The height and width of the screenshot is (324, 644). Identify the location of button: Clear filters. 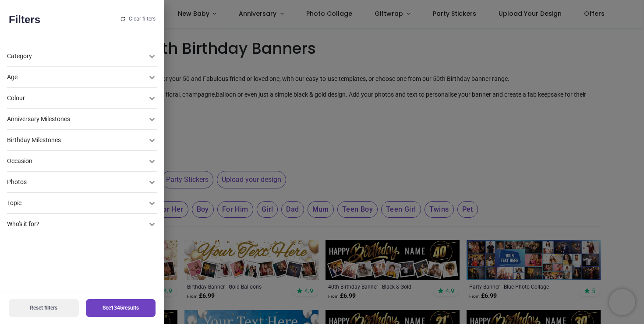
(138, 19).